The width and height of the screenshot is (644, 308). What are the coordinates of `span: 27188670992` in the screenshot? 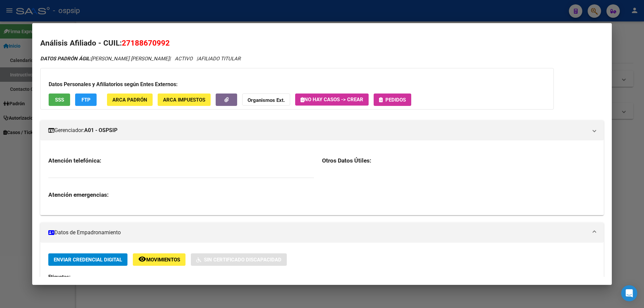 It's located at (146, 43).